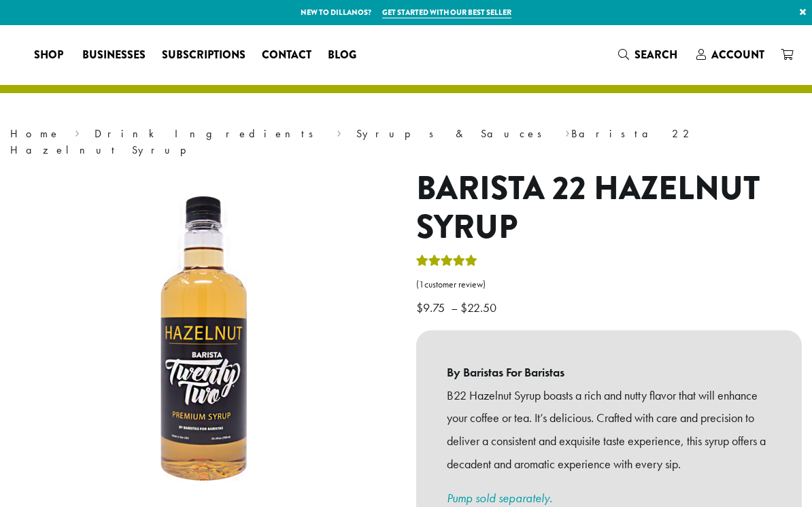 The image size is (812, 507). Describe the element at coordinates (656, 54) in the screenshot. I see `span: Search` at that location.